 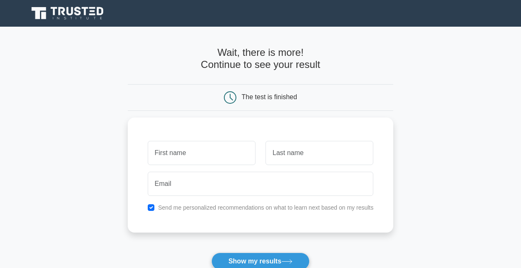 I want to click on input: Last name, so click(x=319, y=153).